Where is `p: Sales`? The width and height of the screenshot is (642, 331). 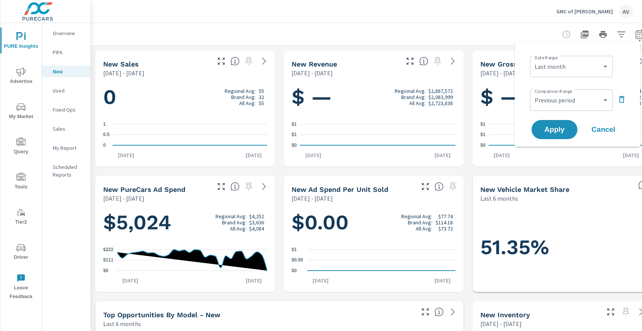 p: Sales is located at coordinates (68, 129).